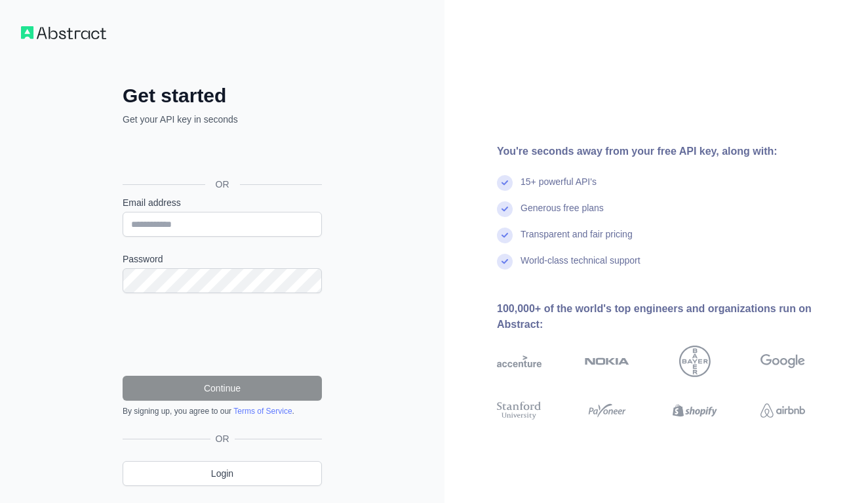 This screenshot has height=503, width=868. What do you see at coordinates (607, 362) in the screenshot?
I see `img: nokia` at bounding box center [607, 362].